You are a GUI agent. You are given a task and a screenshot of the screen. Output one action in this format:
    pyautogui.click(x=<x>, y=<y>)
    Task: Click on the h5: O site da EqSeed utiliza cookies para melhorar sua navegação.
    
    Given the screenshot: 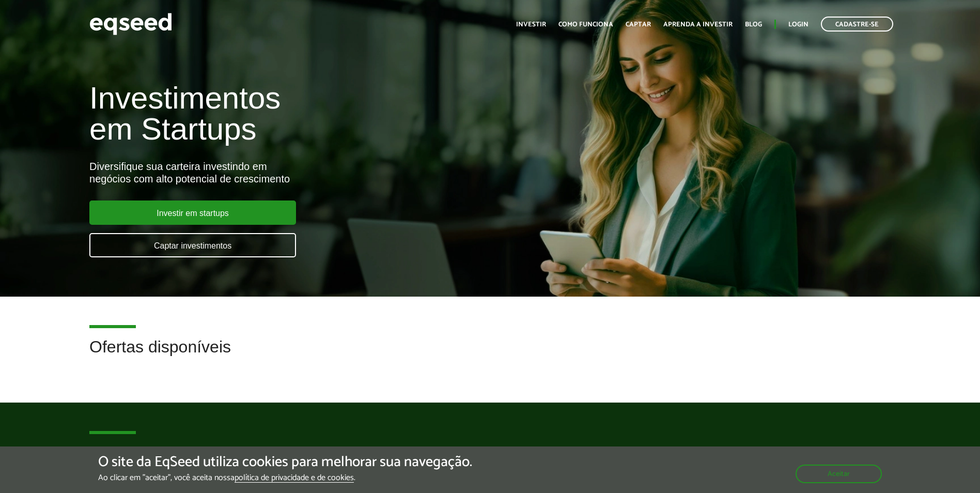 What is the action you would take?
    pyautogui.click(x=285, y=462)
    